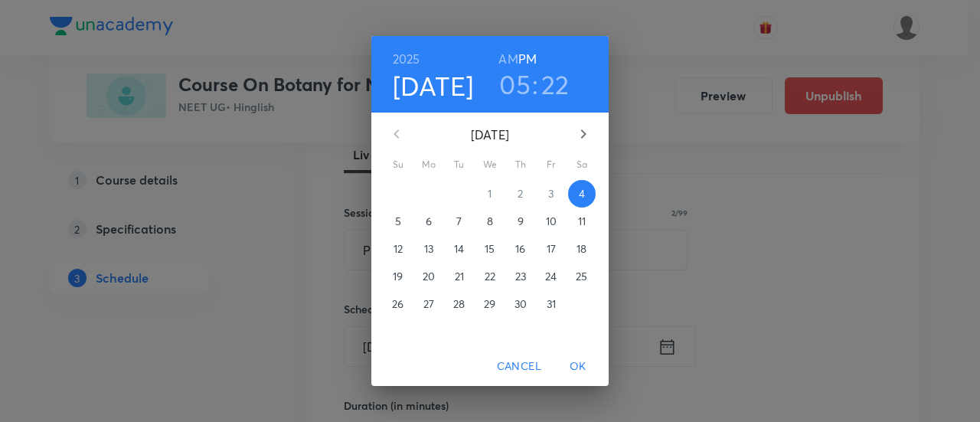 Image resolution: width=980 pixels, height=422 pixels. I want to click on button: 12, so click(398, 248).